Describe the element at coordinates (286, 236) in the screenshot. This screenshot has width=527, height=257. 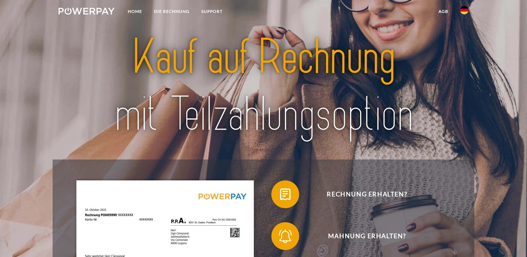
I see `img: qb_bell.svg` at that location.